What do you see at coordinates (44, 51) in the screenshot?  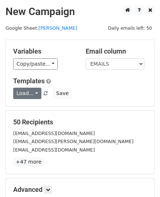 I see `h5: Variables` at bounding box center [44, 51].